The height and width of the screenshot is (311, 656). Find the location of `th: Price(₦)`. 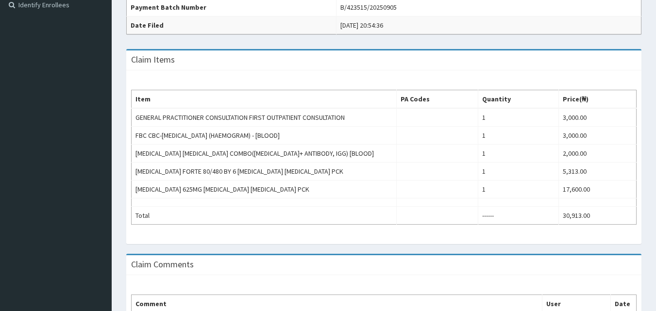

th: Price(₦) is located at coordinates (598, 100).